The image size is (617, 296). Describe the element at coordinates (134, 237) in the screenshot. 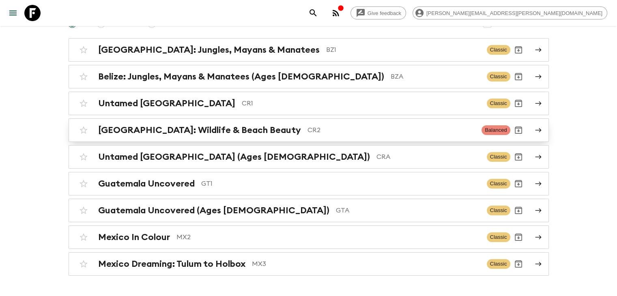

I see `h2: Mexico In Colour` at that location.